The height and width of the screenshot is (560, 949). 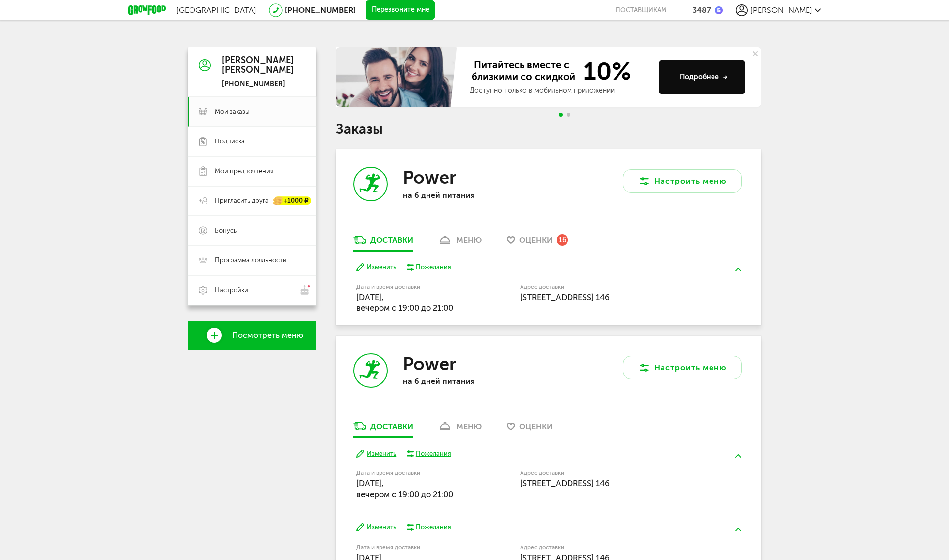 I want to click on h1: Заказы, so click(x=549, y=129).